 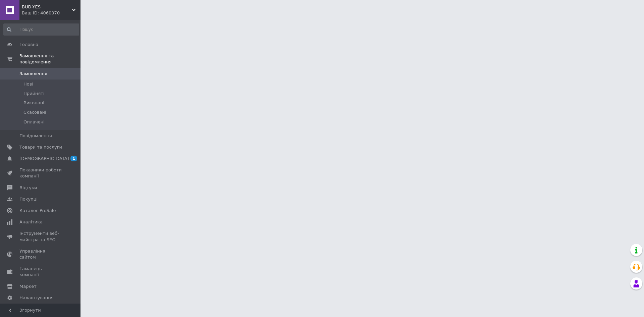 What do you see at coordinates (34, 103) in the screenshot?
I see `span: Виконані` at bounding box center [34, 103].